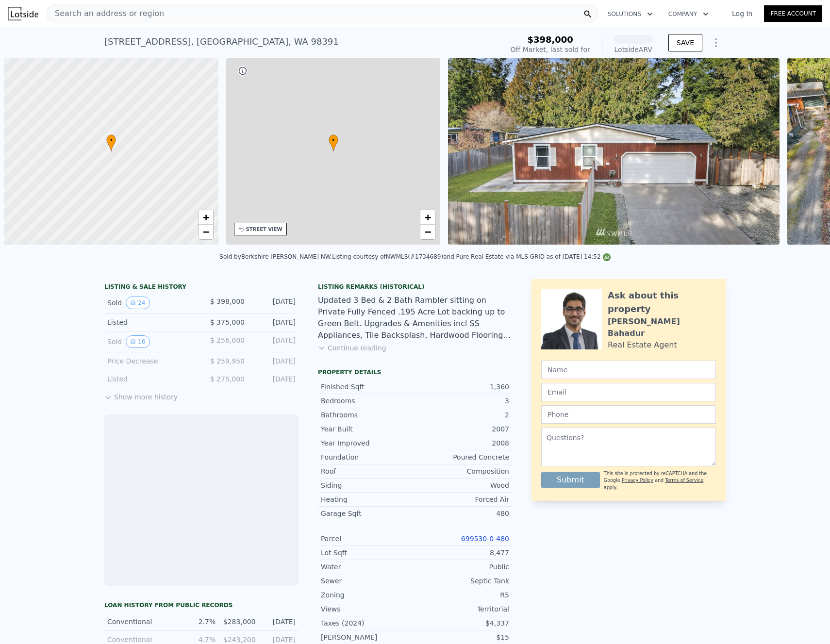 The image size is (830, 644). What do you see at coordinates (227, 379) in the screenshot?
I see `span: $ 275,000` at bounding box center [227, 379].